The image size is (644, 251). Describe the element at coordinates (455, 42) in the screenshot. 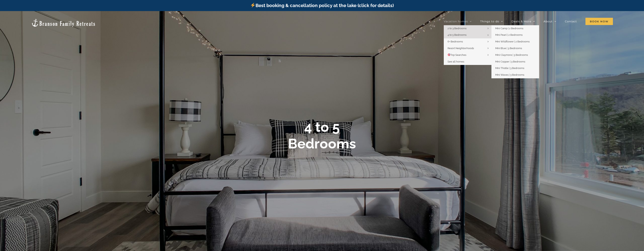

I see `span: 6+ Bedrooms` at that location.